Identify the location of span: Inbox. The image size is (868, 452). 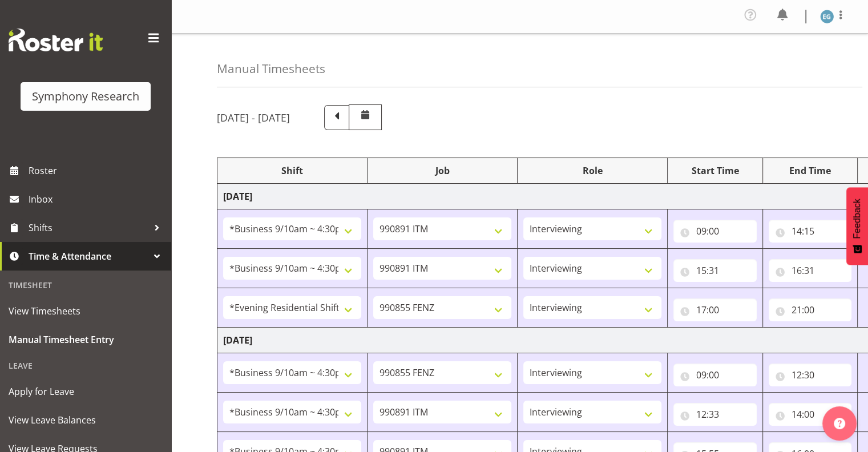
(97, 199).